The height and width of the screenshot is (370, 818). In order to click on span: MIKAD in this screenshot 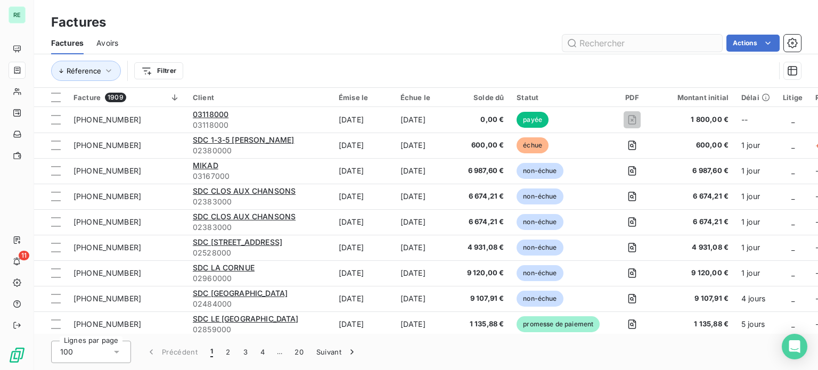, I will do `click(206, 165)`.